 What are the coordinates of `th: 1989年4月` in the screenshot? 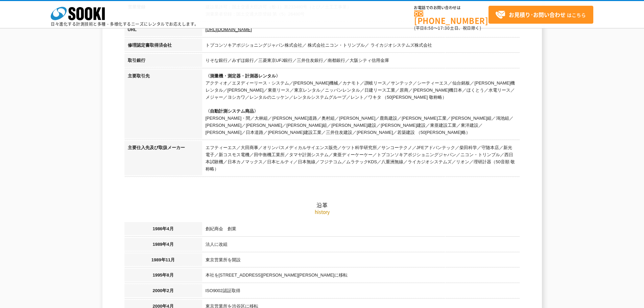 It's located at (163, 245).